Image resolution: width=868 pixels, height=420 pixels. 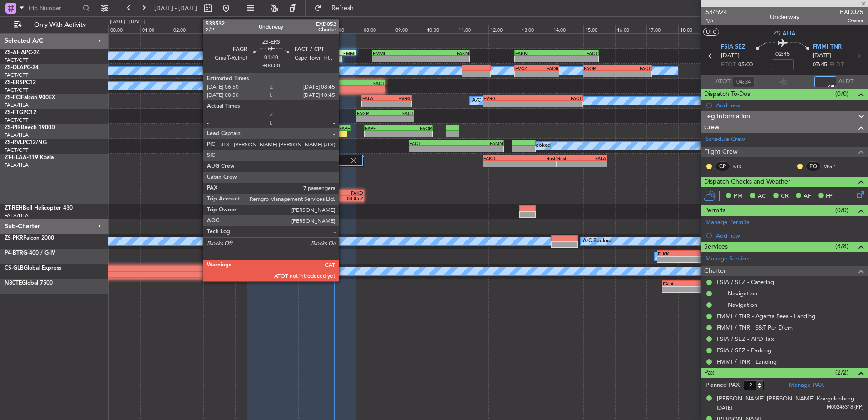 What do you see at coordinates (14, 142) in the screenshot?
I see `span: ZS-RVL` at bounding box center [14, 142].